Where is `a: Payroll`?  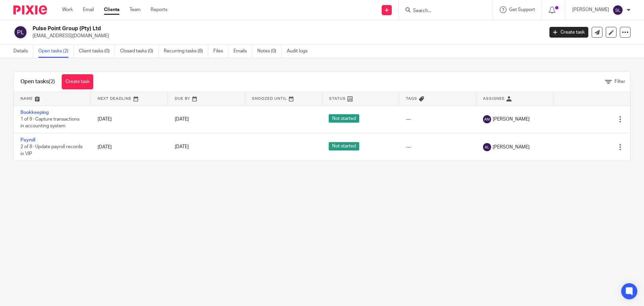 a: Payroll is located at coordinates (28, 140).